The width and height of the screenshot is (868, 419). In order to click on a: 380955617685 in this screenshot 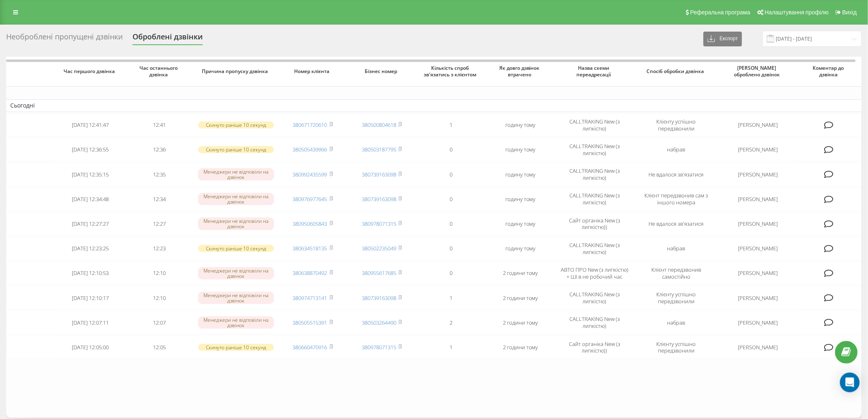, I will do `click(379, 273)`.